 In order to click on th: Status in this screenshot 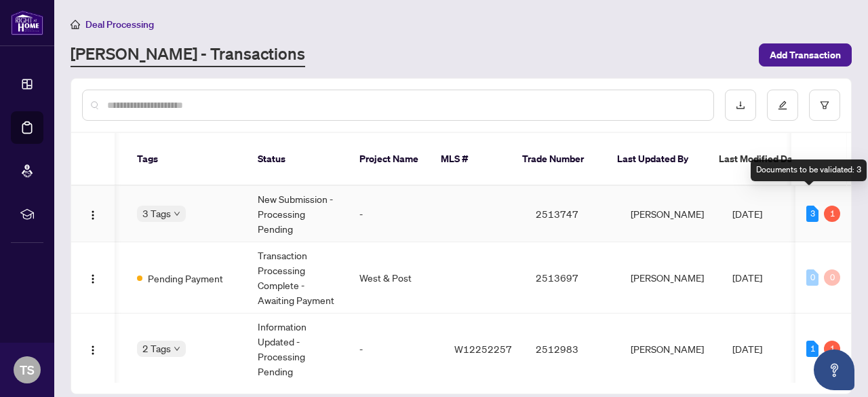, I will do `click(297, 159)`.